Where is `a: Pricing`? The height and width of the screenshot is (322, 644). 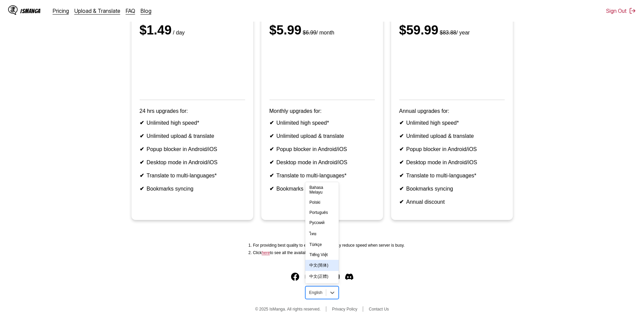 a: Pricing is located at coordinates (61, 11).